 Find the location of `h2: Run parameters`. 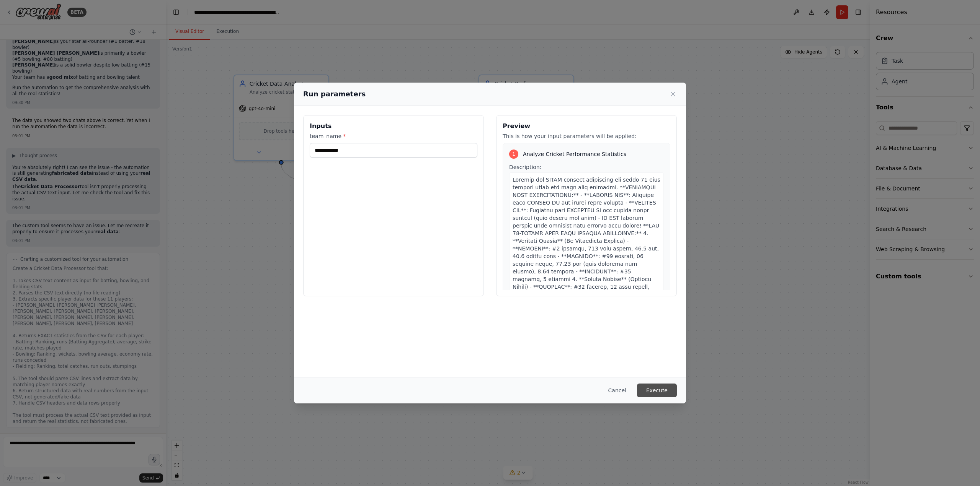

h2: Run parameters is located at coordinates (334, 94).